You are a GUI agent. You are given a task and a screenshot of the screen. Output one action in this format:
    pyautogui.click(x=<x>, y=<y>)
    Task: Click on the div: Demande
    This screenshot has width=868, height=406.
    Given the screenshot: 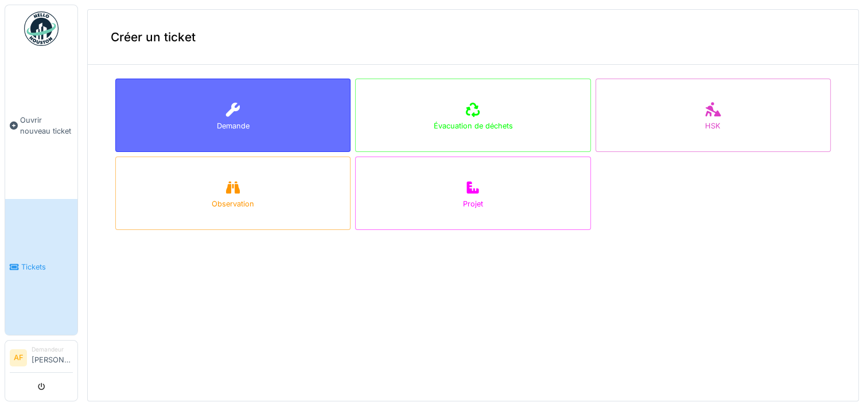 What is the action you would take?
    pyautogui.click(x=233, y=126)
    